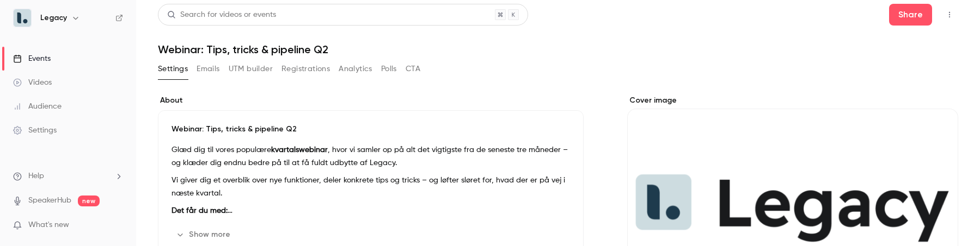 The width and height of the screenshot is (980, 246). Describe the element at coordinates (305, 69) in the screenshot. I see `button: Registrations` at that location.